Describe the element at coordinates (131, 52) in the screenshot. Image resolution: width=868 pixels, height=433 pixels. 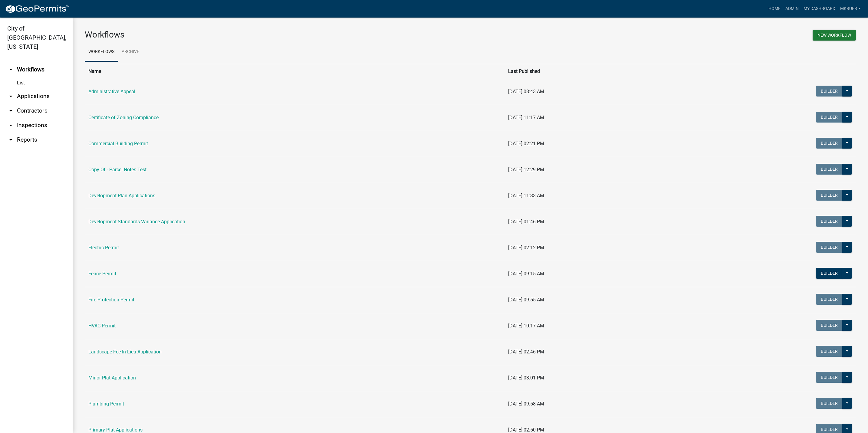
I see `a: Archive` at that location.